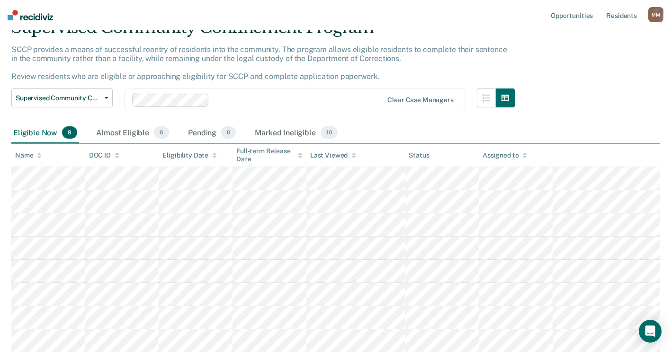 The height and width of the screenshot is (352, 671). What do you see at coordinates (212, 133) in the screenshot?
I see `div: Pending0` at bounding box center [212, 133].